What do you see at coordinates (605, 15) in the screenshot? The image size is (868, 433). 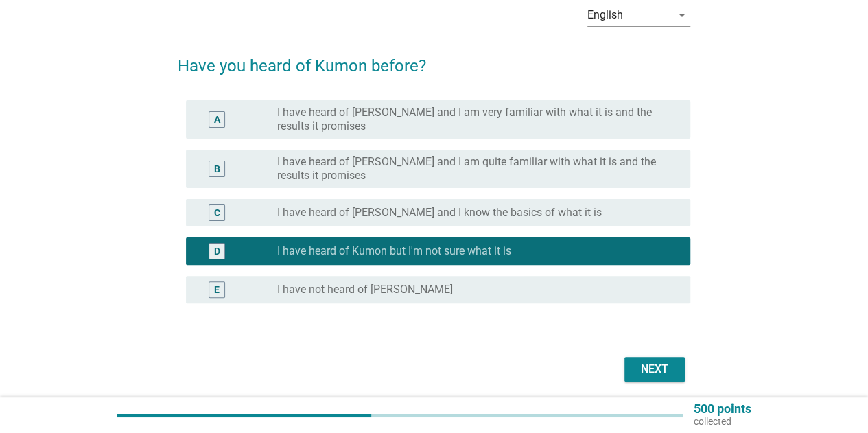 I see `div: English` at bounding box center [605, 15].